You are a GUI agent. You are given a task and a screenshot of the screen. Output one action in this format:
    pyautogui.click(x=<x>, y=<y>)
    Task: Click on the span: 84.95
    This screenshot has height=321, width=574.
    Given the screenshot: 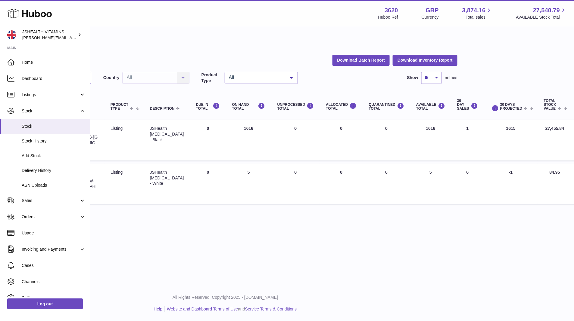 What is the action you would take?
    pyautogui.click(x=554, y=172)
    